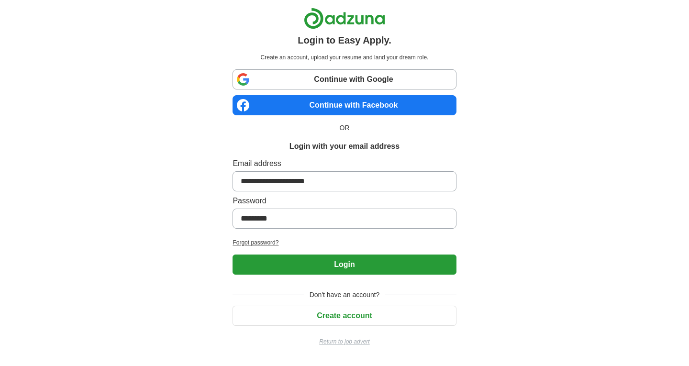 Image resolution: width=689 pixels, height=366 pixels. What do you see at coordinates (345, 40) in the screenshot?
I see `h1: Login to Easy Apply.` at bounding box center [345, 40].